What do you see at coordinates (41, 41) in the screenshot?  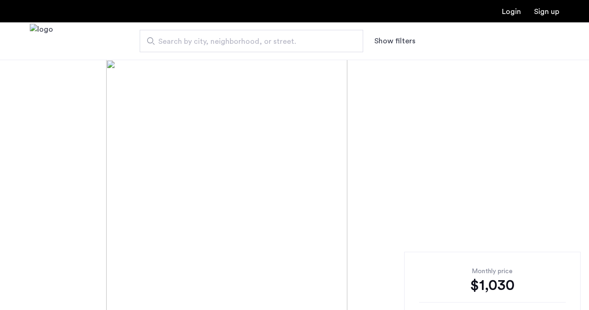 I see `img: logo` at bounding box center [41, 41].